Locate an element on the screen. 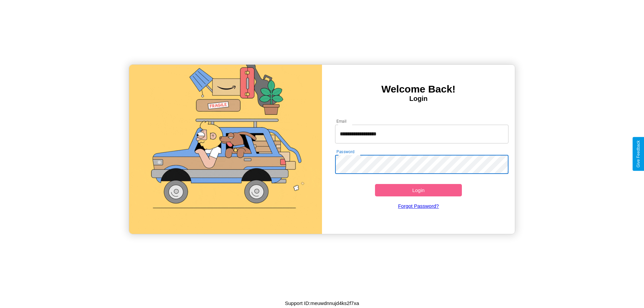  h4: Login is located at coordinates (419, 99).